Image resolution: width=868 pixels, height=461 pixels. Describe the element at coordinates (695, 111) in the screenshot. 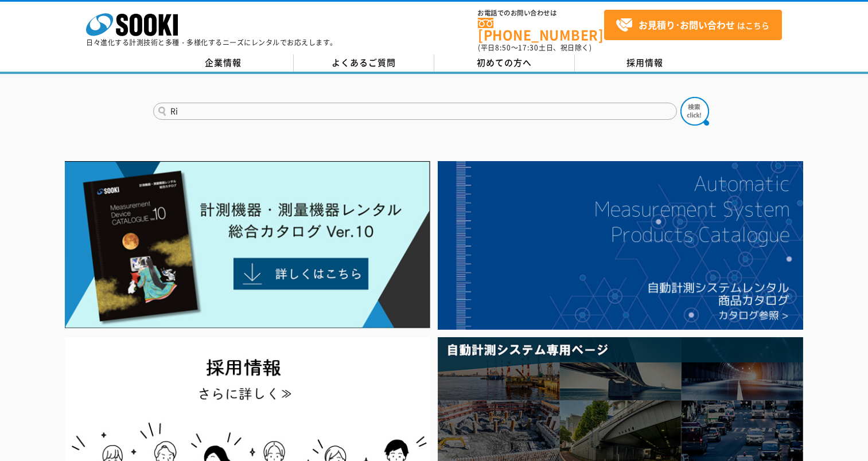

I see `img: btn_search.png` at that location.